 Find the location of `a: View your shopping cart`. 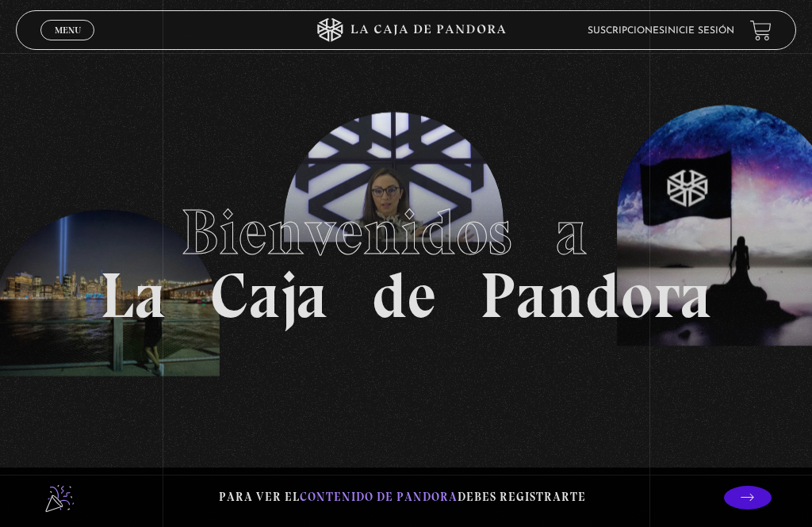

a: View your shopping cart is located at coordinates (761, 30).